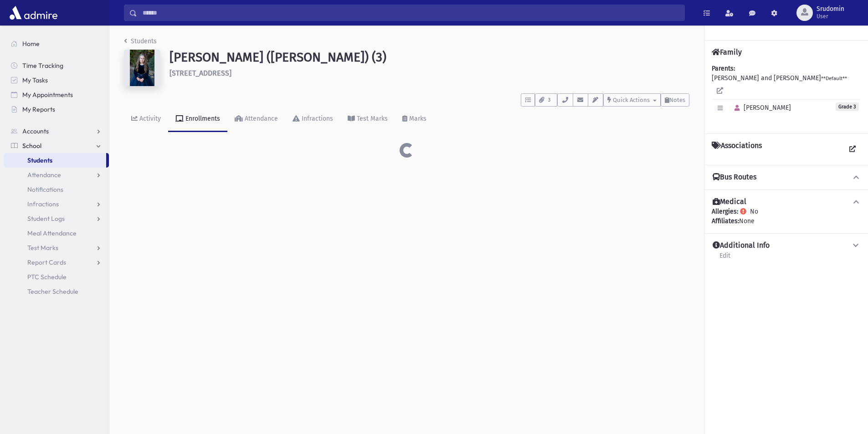 This screenshot has height=434, width=868. I want to click on img: AdmirePro, so click(33, 13).